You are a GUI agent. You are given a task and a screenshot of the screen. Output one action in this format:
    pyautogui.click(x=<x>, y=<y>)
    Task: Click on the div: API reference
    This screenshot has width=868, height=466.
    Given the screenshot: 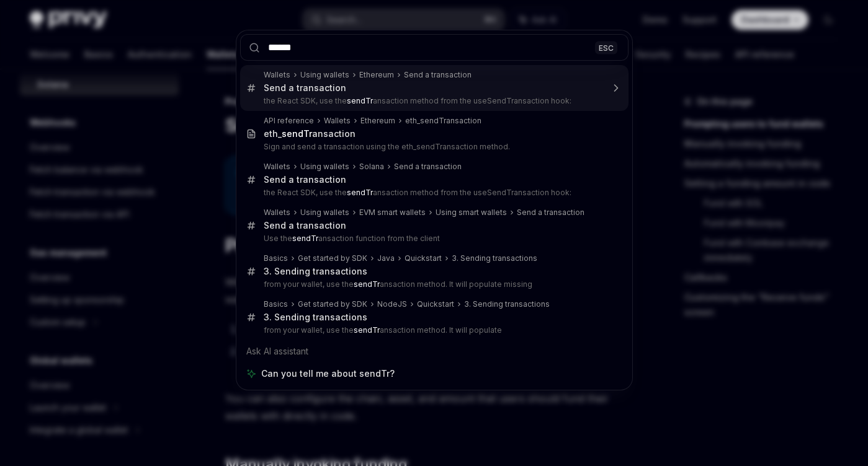 What is the action you would take?
    pyautogui.click(x=288, y=121)
    